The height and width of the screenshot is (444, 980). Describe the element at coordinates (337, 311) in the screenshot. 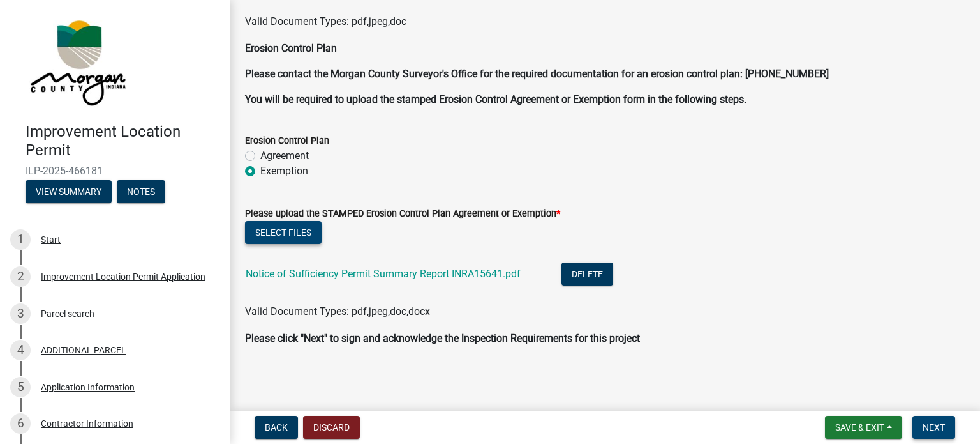

I see `span: Valid Document Types: pdf,jpeg,doc,docx` at that location.